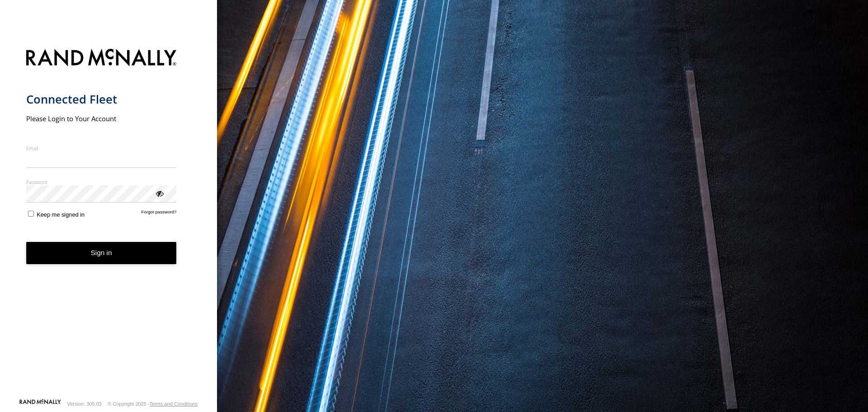 The height and width of the screenshot is (412, 868). Describe the element at coordinates (101, 118) in the screenshot. I see `h2: Please Login to Your Account` at that location.